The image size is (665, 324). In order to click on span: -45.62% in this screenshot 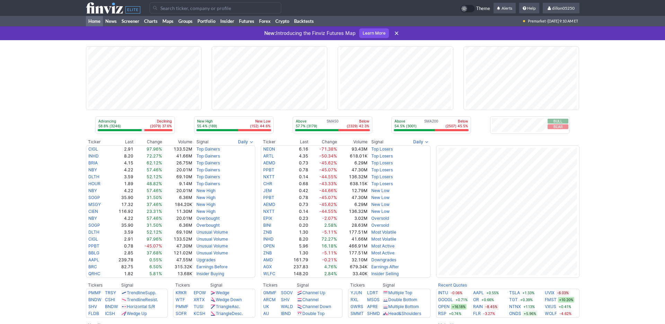, I will do `click(328, 204)`.